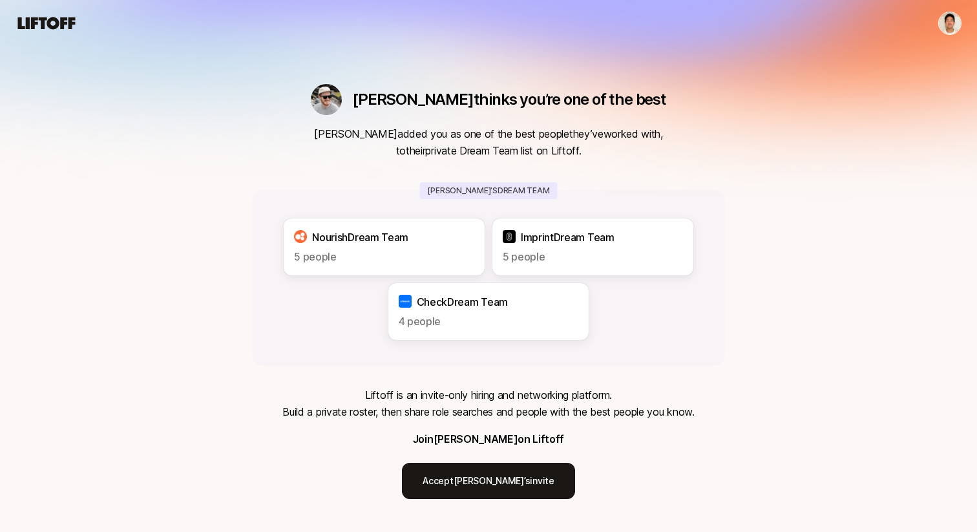 The height and width of the screenshot is (532, 977). What do you see at coordinates (326, 99) in the screenshot?
I see `img: 309eadd5_a888_45ff_9bfc_191f45ad34bd.jfif` at bounding box center [326, 99].